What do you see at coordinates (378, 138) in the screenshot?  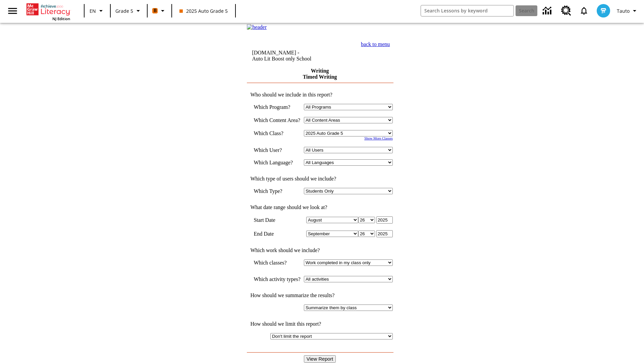 I see `a: Show More Classes` at bounding box center [378, 138].